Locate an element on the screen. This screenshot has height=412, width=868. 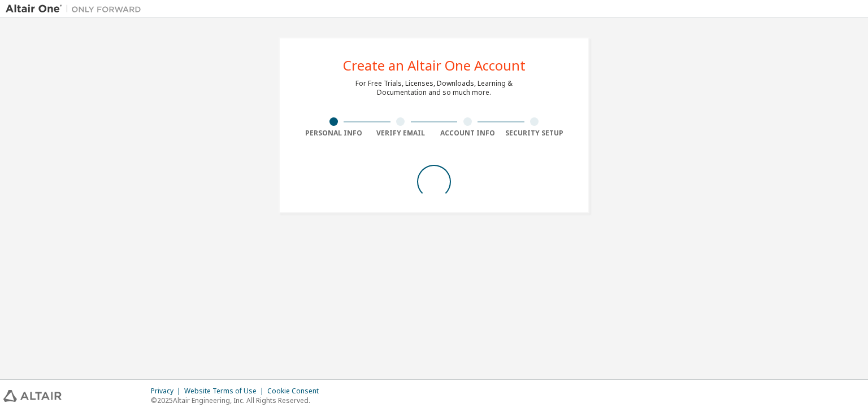
div: Privacy is located at coordinates (167, 392).